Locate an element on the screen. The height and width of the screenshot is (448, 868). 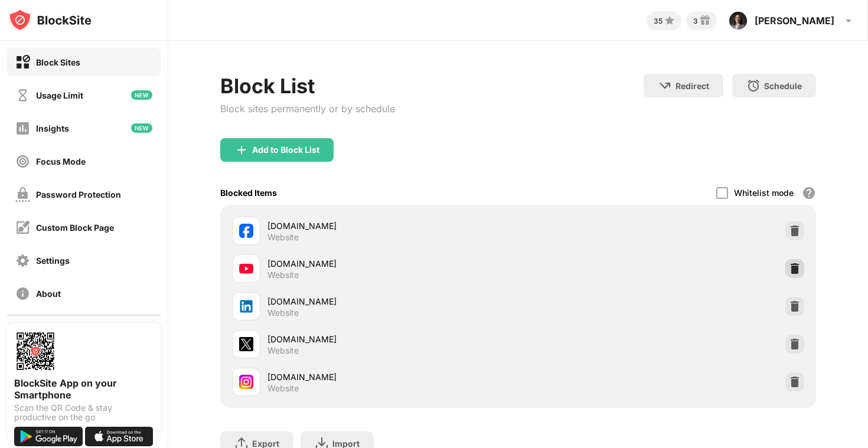
div: Redirect is located at coordinates (692, 86).